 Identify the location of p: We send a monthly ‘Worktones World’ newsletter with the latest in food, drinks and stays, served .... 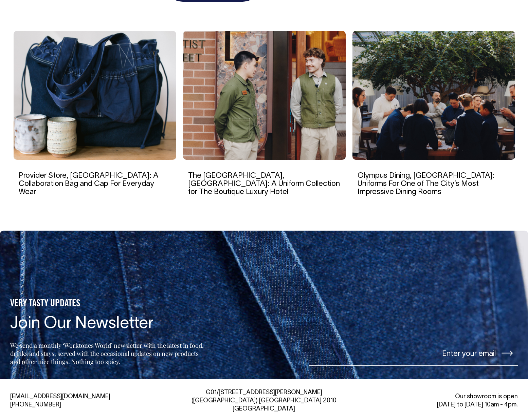
(108, 354).